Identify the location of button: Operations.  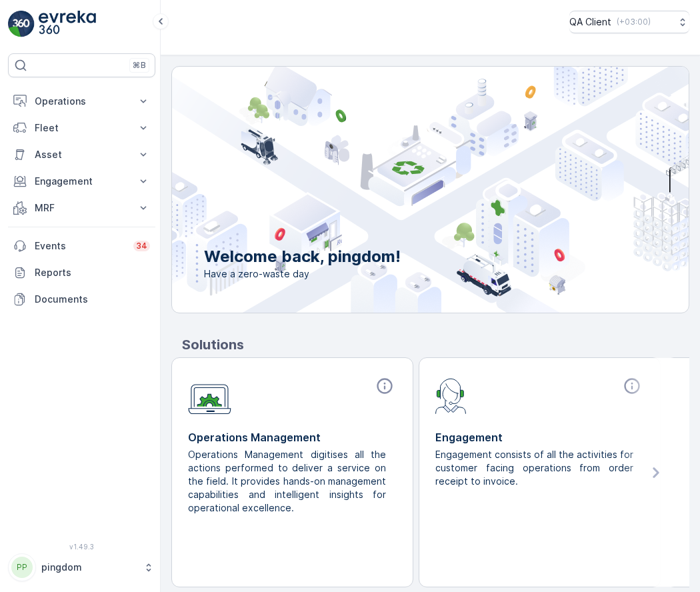
(82, 101).